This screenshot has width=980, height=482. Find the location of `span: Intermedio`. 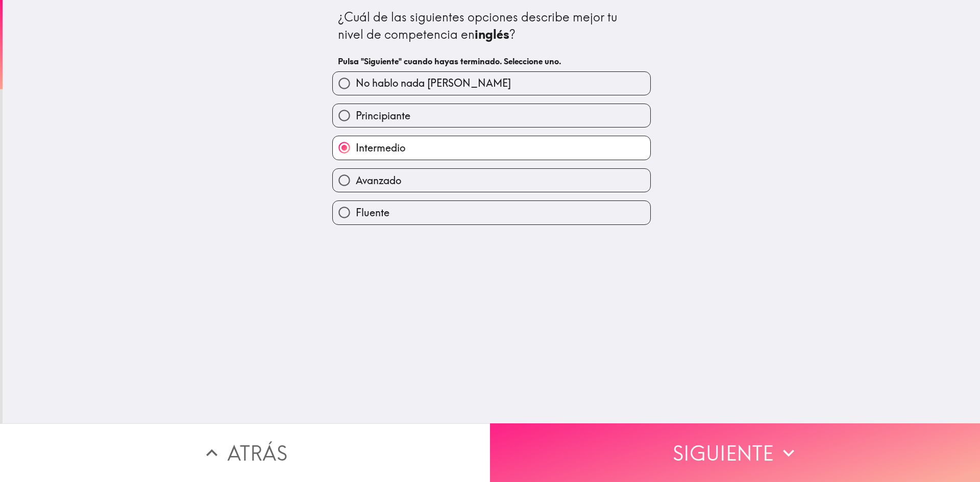

span: Intermedio is located at coordinates (380, 148).